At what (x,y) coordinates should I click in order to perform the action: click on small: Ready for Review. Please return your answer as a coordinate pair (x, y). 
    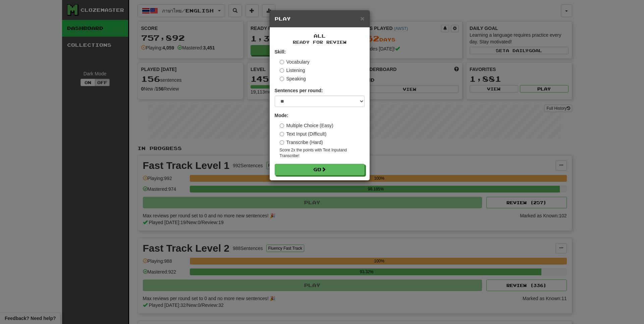
    Looking at the image, I should click on (320, 42).